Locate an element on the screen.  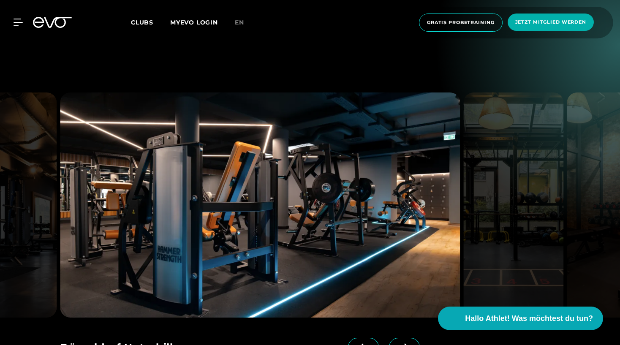
span: Clubs is located at coordinates (142, 22).